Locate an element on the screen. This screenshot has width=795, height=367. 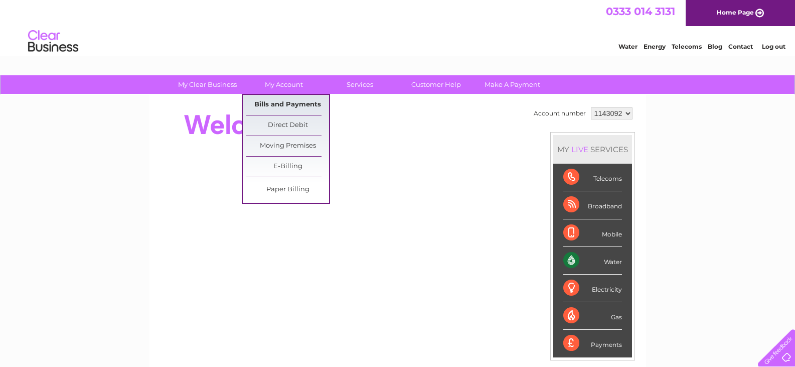
a: Blog is located at coordinates (715, 46).